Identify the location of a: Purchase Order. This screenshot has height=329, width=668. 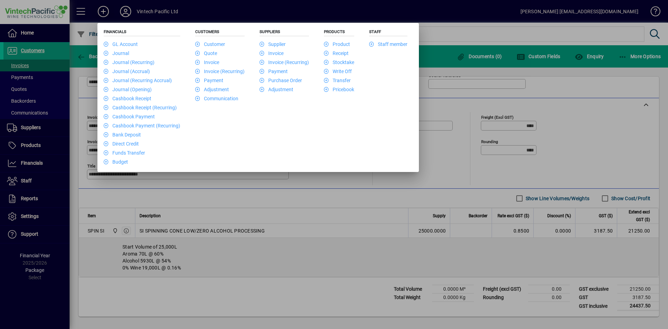
(281, 80).